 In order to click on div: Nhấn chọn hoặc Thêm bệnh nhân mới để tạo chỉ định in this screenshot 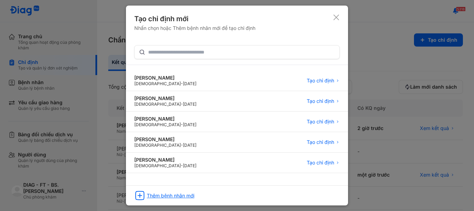, I will do `click(195, 28)`.